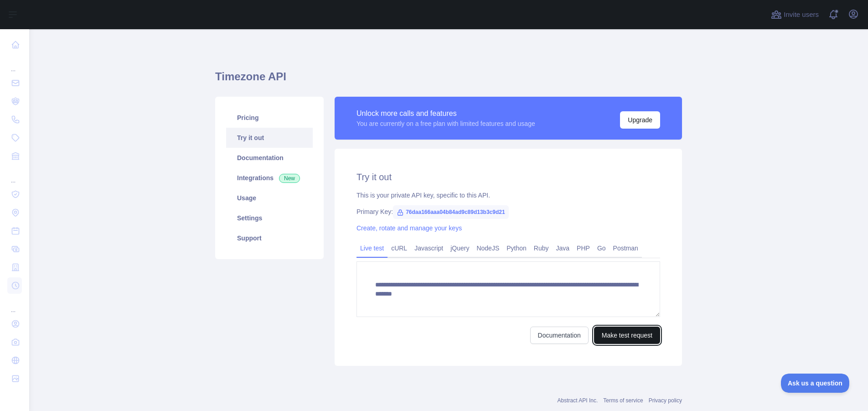 The width and height of the screenshot is (868, 411). Describe the element at coordinates (562, 248) in the screenshot. I see `a: Java` at that location.